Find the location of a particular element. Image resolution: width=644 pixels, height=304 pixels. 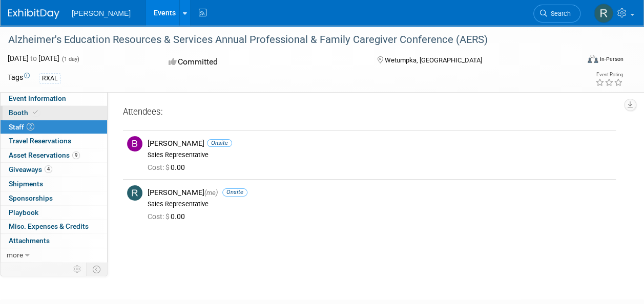

div: Attendees: is located at coordinates (369, 113).